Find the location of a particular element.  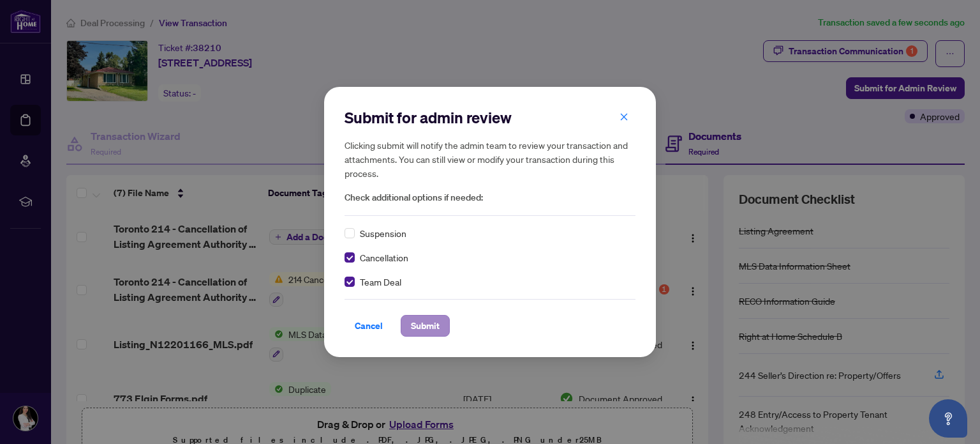

span: Cancellation is located at coordinates (384, 257).